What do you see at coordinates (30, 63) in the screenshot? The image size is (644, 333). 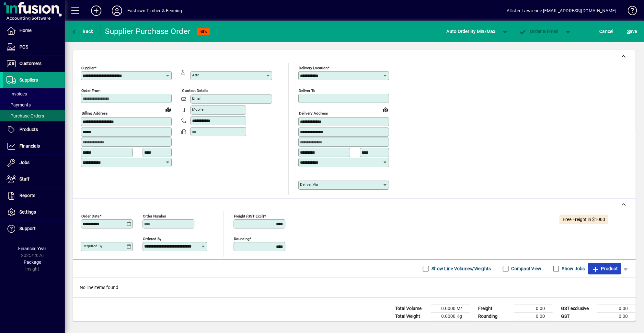 I see `span: Customers` at bounding box center [30, 63].